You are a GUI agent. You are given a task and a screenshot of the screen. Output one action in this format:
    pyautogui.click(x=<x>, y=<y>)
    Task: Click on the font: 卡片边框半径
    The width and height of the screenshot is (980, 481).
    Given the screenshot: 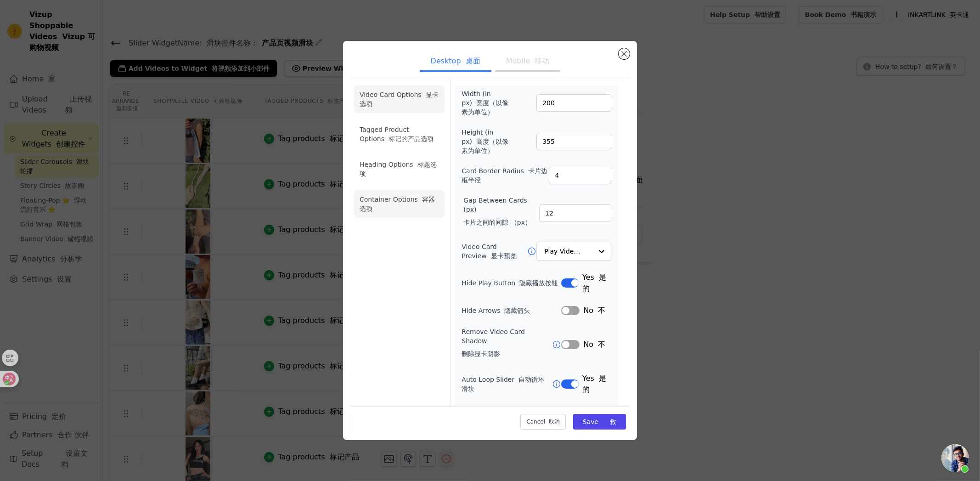 What is the action you would take?
    pyautogui.click(x=504, y=175)
    